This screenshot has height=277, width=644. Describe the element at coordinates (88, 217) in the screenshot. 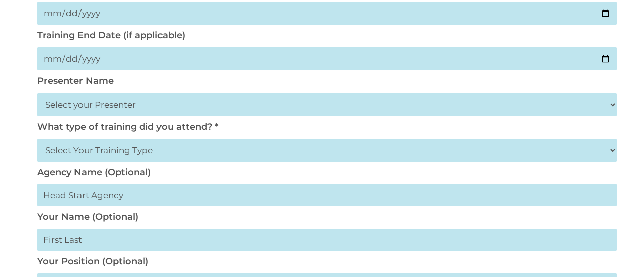

I see `label: Your Name (Optional)` at that location.